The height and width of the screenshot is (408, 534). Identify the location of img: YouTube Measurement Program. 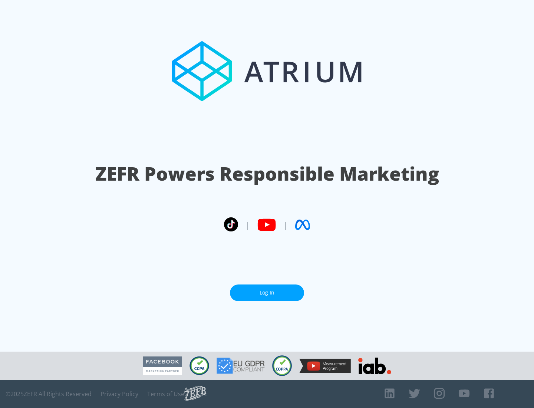
(325, 366).